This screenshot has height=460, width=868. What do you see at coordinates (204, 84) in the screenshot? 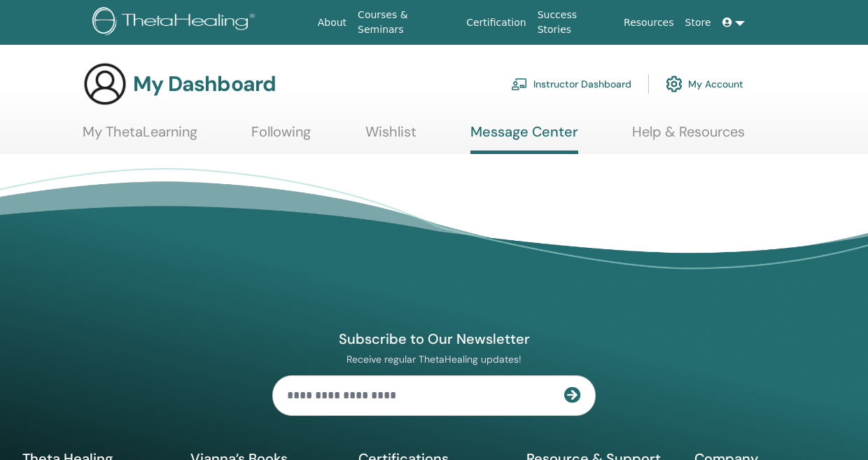
I see `h3: My Dashboard` at bounding box center [204, 84].